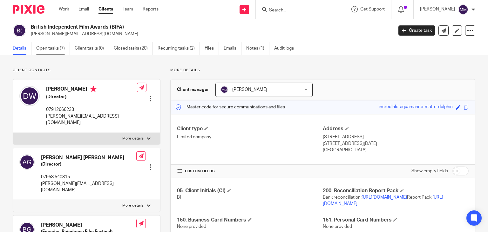 This screenshot has height=232, width=488. What do you see at coordinates (395, 220) in the screenshot?
I see `h4: 151. Personal Card Numbers` at bounding box center [395, 220].